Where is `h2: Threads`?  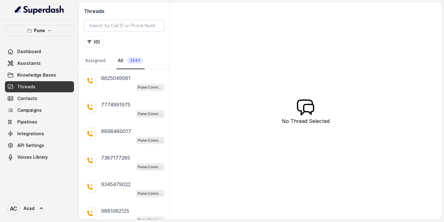 h2: Threads is located at coordinates (124, 11).